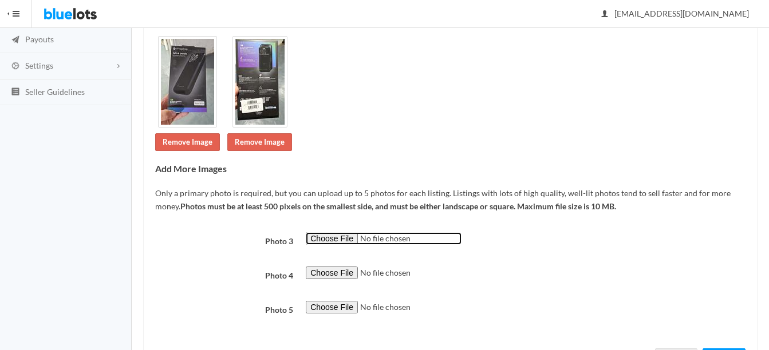  What do you see at coordinates (15, 92) in the screenshot?
I see `ion-icon: list box` at bounding box center [15, 92].